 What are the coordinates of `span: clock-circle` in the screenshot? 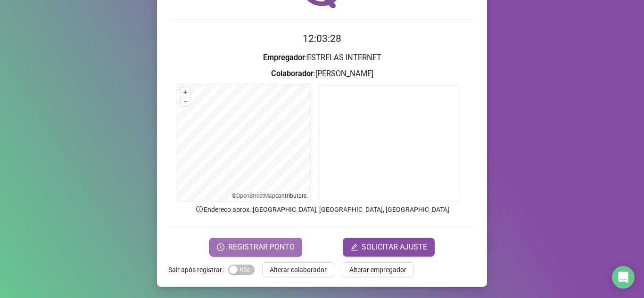 It's located at (221, 248).